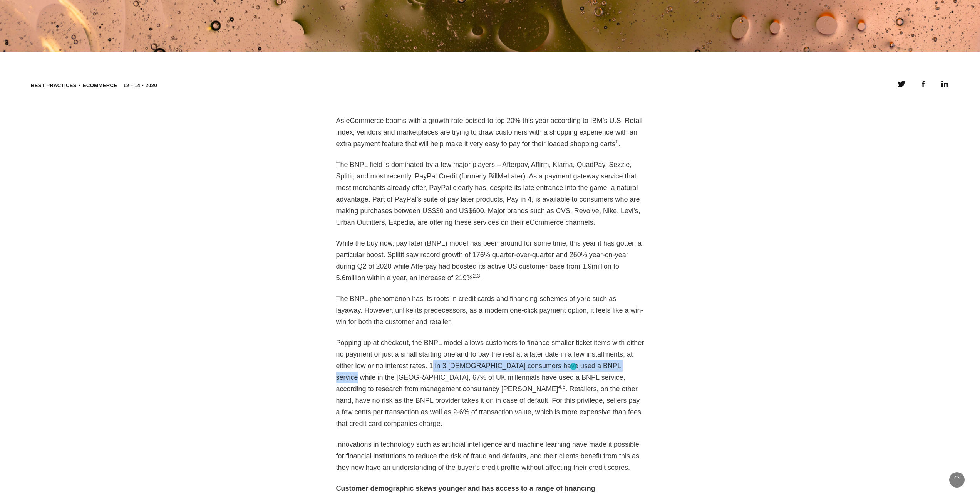  What do you see at coordinates (617, 141) in the screenshot?
I see `sup: 1` at bounding box center [617, 141].